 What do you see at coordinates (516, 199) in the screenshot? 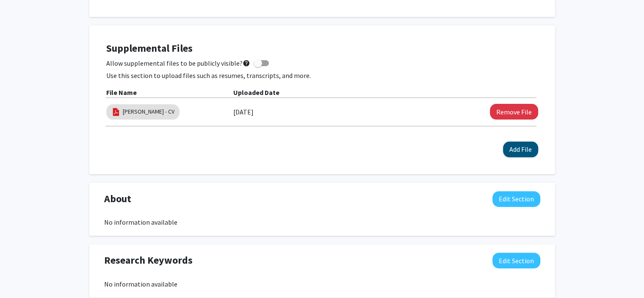
I see `button: Edit About` at bounding box center [516, 199].